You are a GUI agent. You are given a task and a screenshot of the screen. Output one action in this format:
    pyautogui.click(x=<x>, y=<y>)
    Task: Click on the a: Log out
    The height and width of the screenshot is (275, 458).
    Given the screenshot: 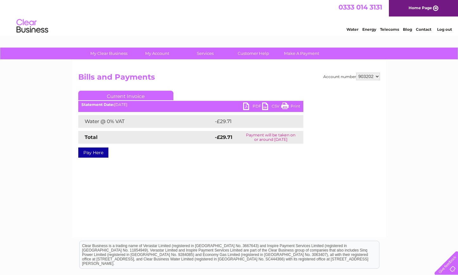 What is the action you would take?
    pyautogui.click(x=444, y=29)
    